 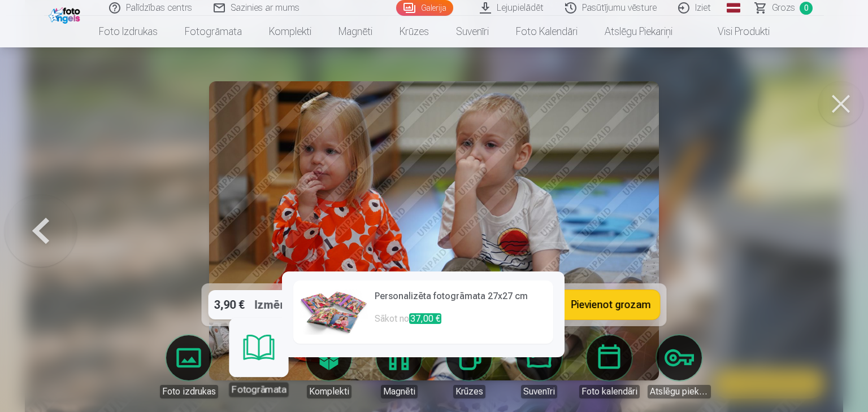 I want to click on div: Suvenīri, so click(x=539, y=392).